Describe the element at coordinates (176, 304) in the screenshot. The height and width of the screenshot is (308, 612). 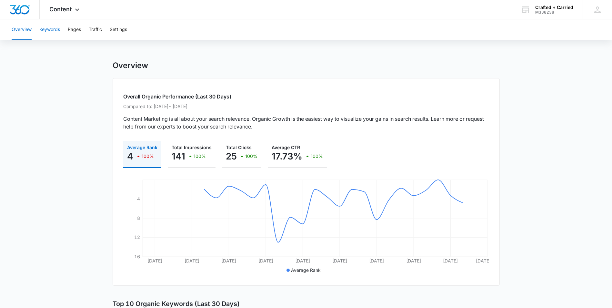
I see `h3: Top 10 Organic Keywords (Last 30 Days)` at that location.